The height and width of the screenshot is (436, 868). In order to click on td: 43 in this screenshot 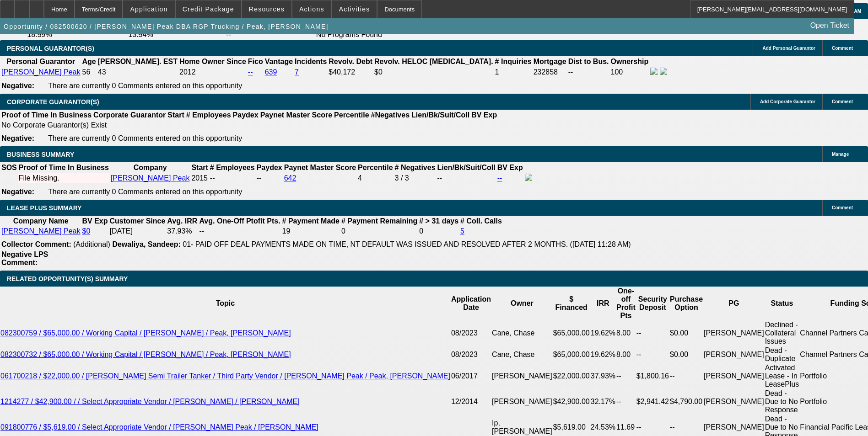, I will do `click(138, 72)`.